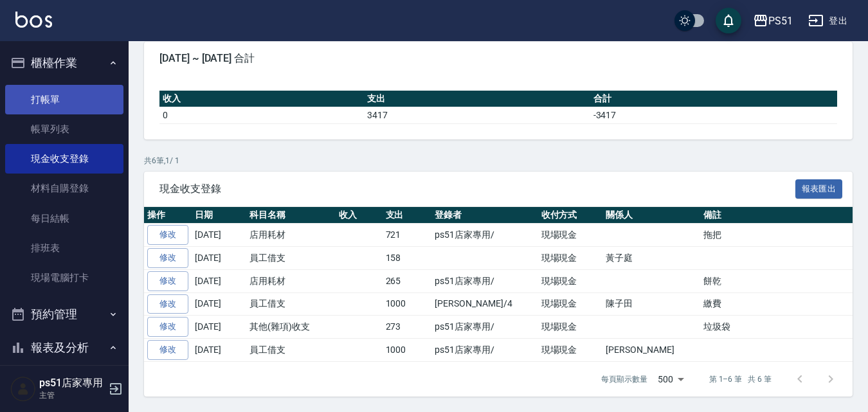 This screenshot has height=412, width=868. What do you see at coordinates (498, 161) in the screenshot?
I see `p: 共 6 筆, 1 / 1` at bounding box center [498, 161].